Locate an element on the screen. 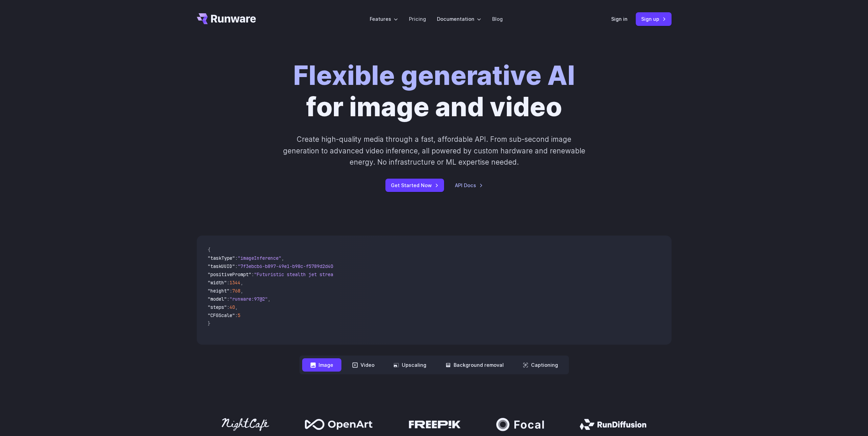 This screenshot has width=868, height=436. span: 1344 is located at coordinates (235, 283).